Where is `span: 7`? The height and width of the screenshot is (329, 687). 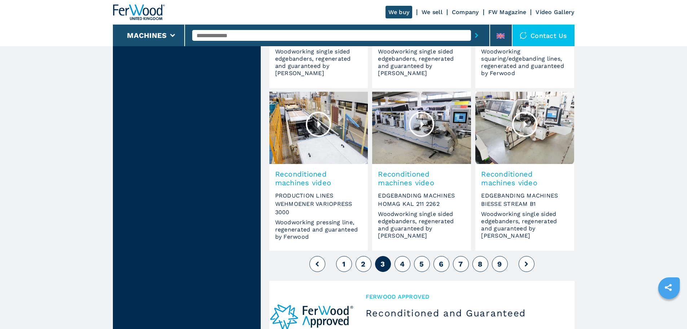 span: 7 is located at coordinates (461, 264).